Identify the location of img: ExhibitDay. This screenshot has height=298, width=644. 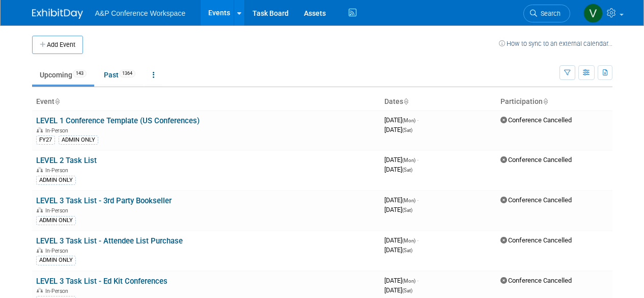
(58, 14).